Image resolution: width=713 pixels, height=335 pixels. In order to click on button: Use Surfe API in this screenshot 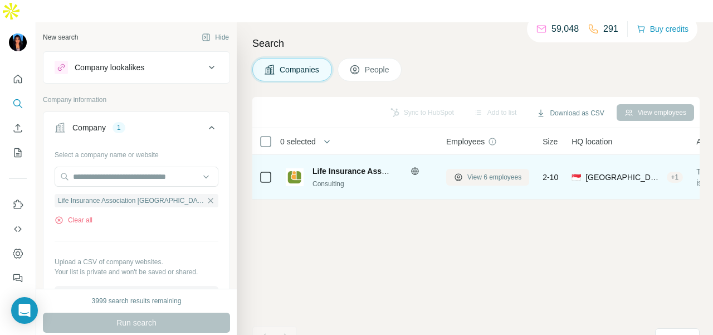, I will do `click(18, 229)`.